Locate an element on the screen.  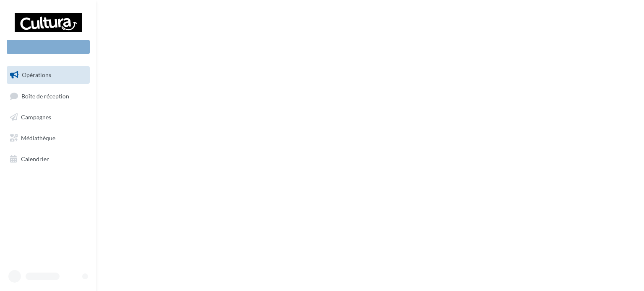
span: Opérations is located at coordinates (36, 74).